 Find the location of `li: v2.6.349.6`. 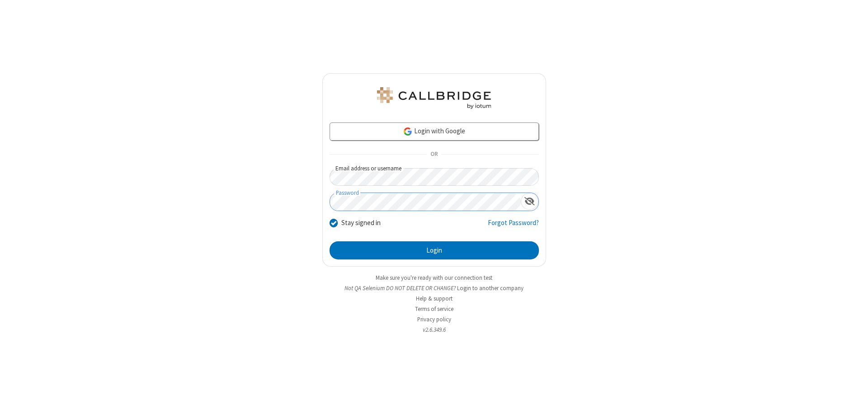

li: v2.6.349.6 is located at coordinates (434, 330).